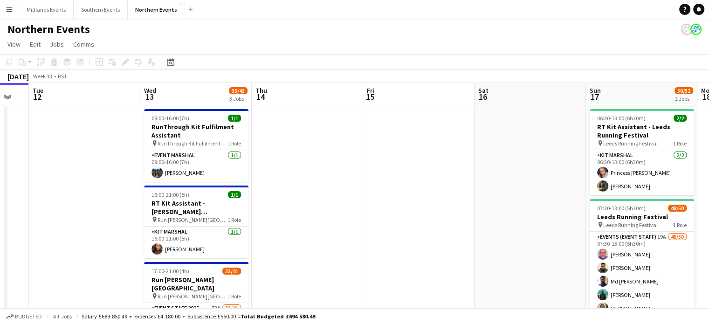 This screenshot has height=324, width=709. Describe the element at coordinates (46, 9) in the screenshot. I see `button: Midlands Events` at that location.